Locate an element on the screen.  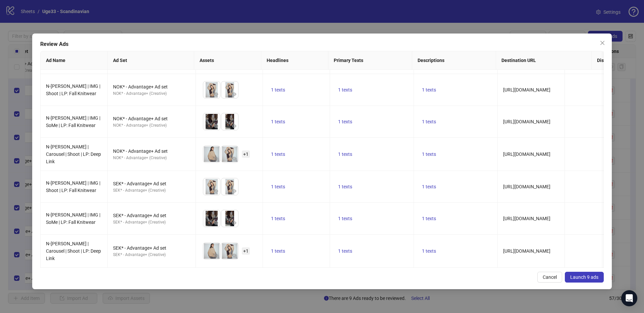
th: Destination URL is located at coordinates (543, 60).